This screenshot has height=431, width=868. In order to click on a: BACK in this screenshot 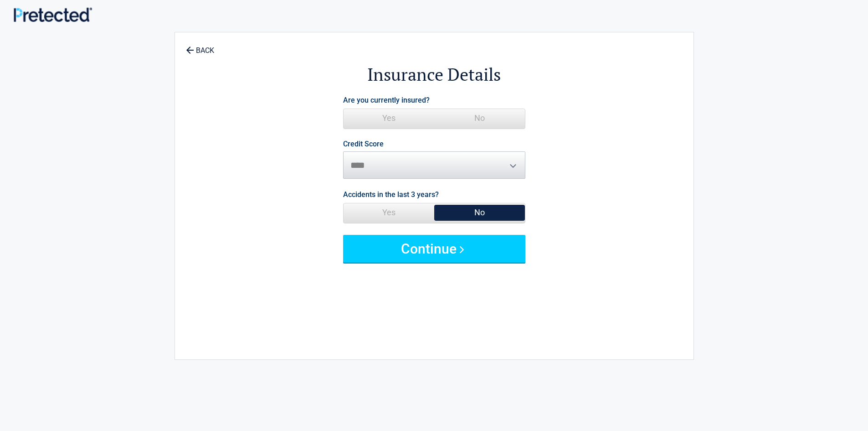, I will do `click(200, 46)`.